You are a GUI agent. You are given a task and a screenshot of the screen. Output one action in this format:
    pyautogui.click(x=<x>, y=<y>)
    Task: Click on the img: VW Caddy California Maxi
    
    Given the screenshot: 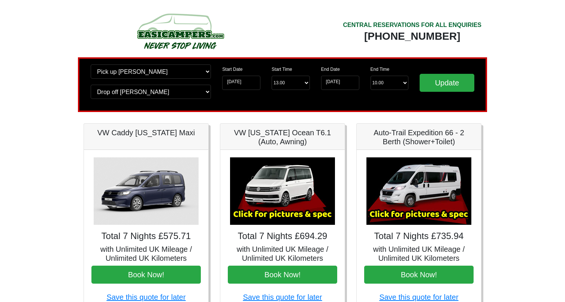 What is the action you would take?
    pyautogui.click(x=146, y=191)
    